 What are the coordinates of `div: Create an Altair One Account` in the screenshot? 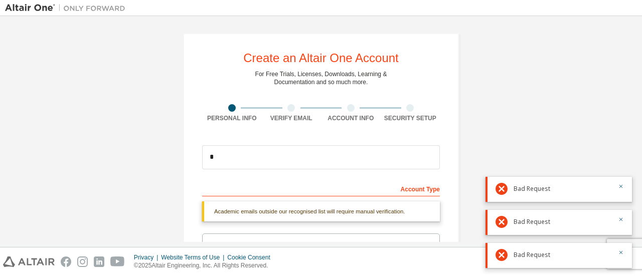 It's located at (321, 58).